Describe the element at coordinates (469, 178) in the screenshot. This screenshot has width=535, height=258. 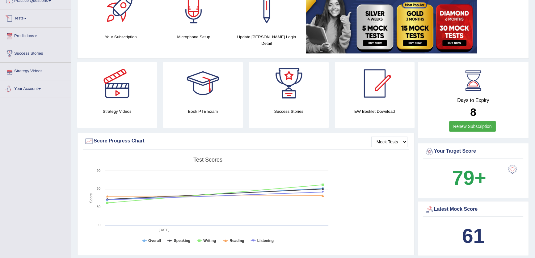
I see `b: 79+` at that location.